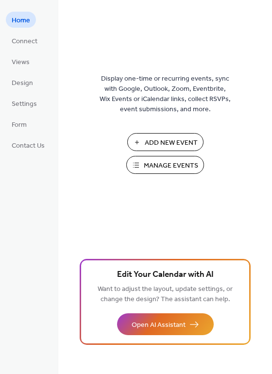 This screenshot has width=272, height=374. What do you see at coordinates (20, 61) in the screenshot?
I see `a: Views` at bounding box center [20, 61].